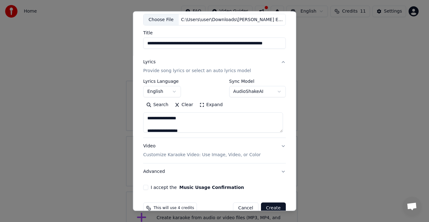 This screenshot has width=429, height=222. What do you see at coordinates (212, 187) in the screenshot?
I see `button: I accept the` at bounding box center [212, 187].